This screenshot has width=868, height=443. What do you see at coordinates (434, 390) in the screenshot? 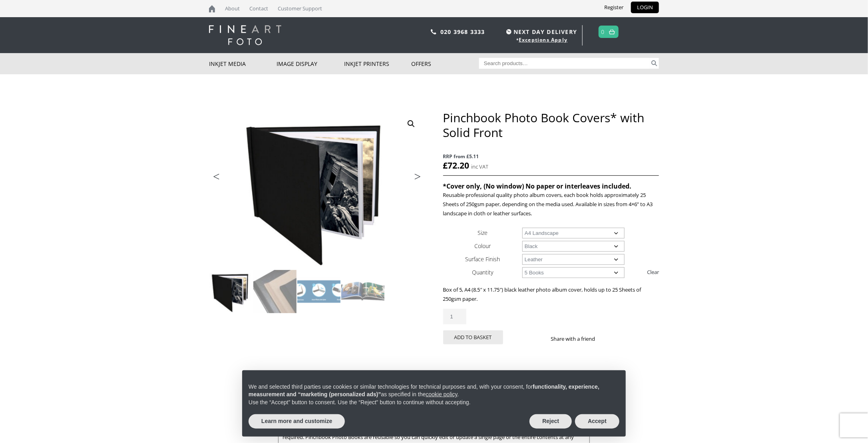
I see `p: We and selected third parties use cookies or similar technologies for technical purposes and, wit...` at bounding box center [434, 390].